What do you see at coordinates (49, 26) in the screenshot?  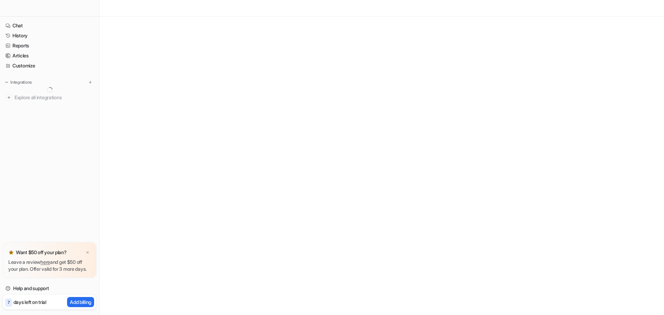 I see `a: Chat` at bounding box center [49, 26].